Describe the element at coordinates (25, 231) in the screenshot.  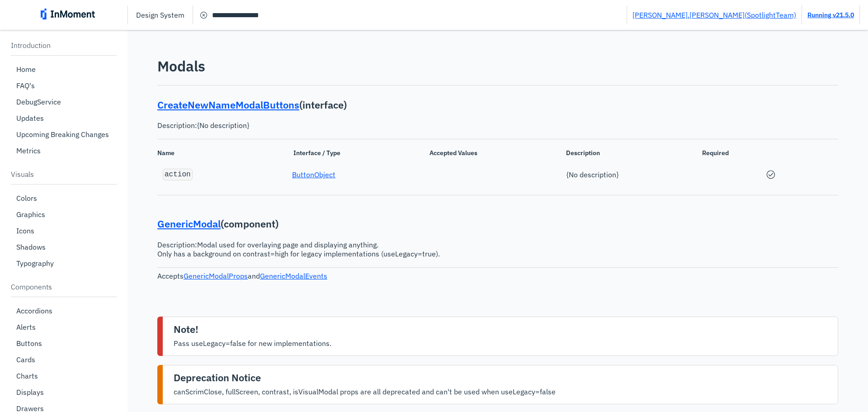
I see `p: Icons` at that location.